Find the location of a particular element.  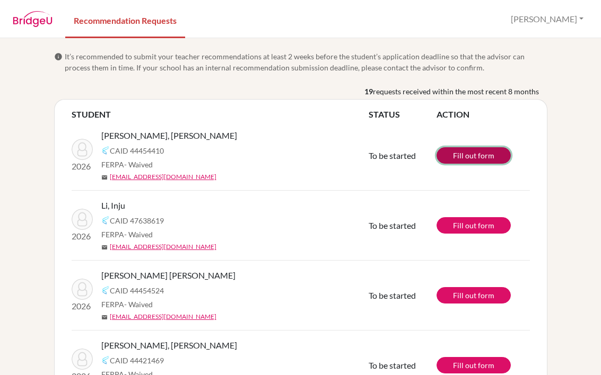

img: BridgeU logo is located at coordinates (32, 19).